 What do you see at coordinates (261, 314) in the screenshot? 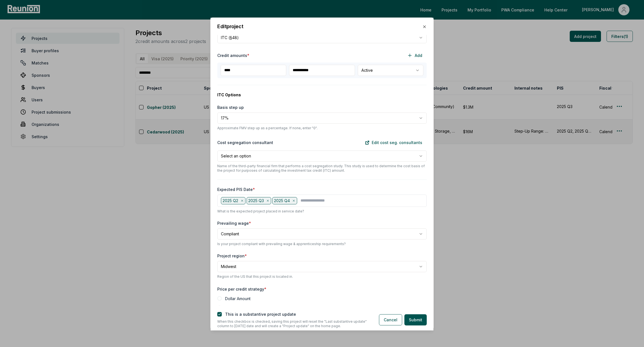
I see `label: This is a substantive project update` at bounding box center [261, 314].